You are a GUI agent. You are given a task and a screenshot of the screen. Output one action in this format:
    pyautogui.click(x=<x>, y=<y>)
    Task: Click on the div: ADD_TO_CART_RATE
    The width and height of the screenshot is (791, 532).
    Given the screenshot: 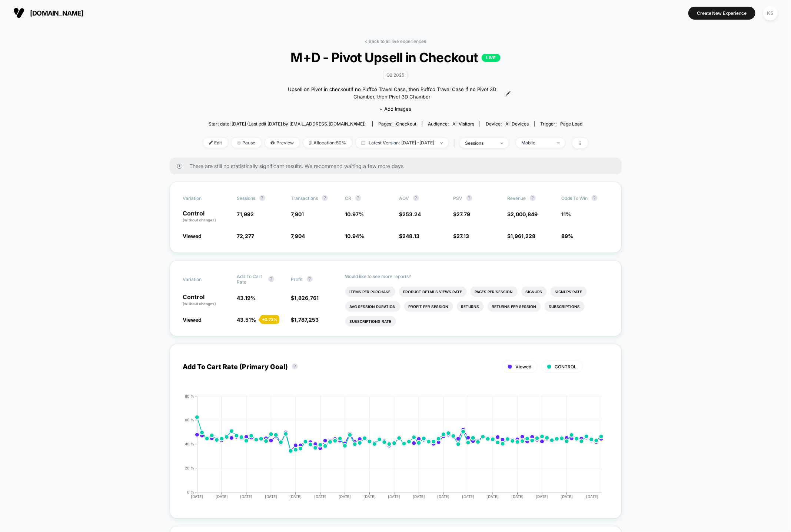 What is the action you would take?
    pyautogui.click(x=389, y=450)
    